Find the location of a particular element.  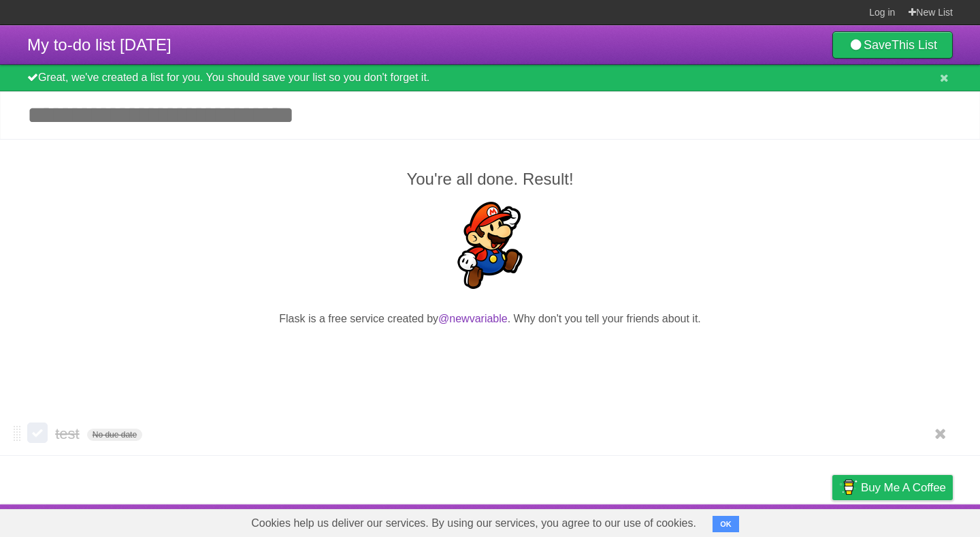

img: Buy me a coffee is located at coordinates (848, 487).